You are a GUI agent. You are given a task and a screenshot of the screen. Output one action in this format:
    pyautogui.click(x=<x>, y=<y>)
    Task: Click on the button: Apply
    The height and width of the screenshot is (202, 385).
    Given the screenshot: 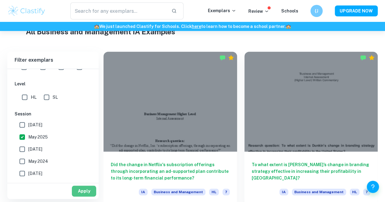 What is the action you would take?
    pyautogui.click(x=84, y=191)
    